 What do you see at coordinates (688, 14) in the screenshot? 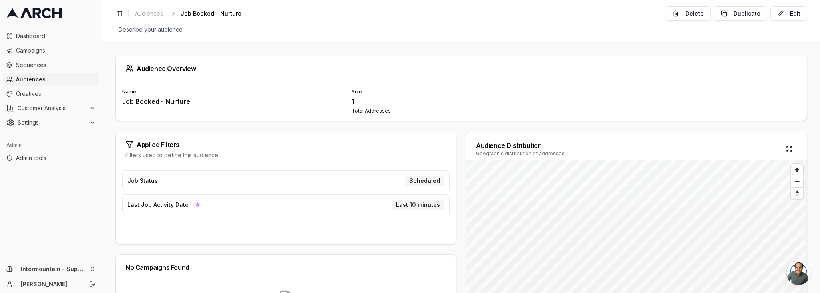
I see `button: Delete` at bounding box center [688, 14].